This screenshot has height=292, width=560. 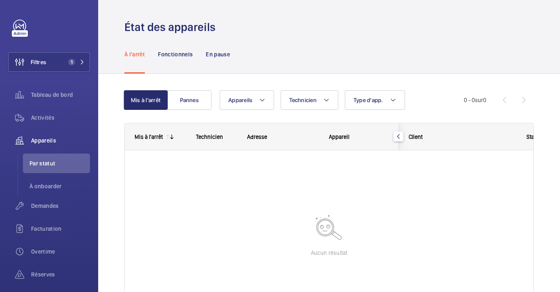 I want to click on span: Filtres, so click(x=38, y=62).